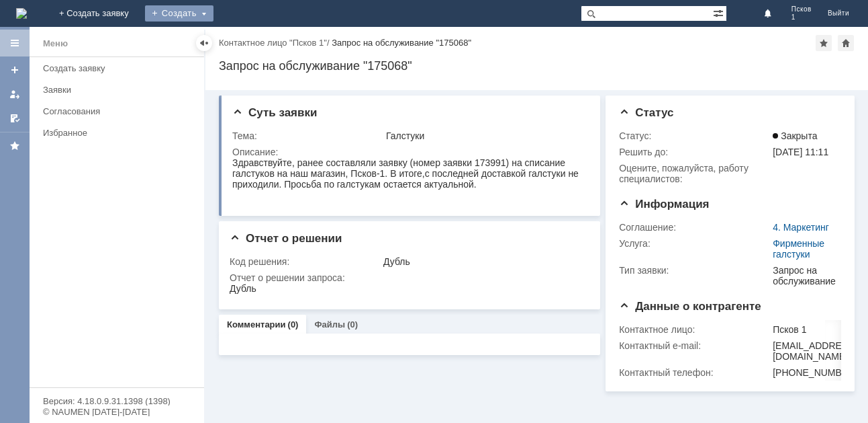  I want to click on a: Перейти на домашнюю страницу, so click(22, 14).